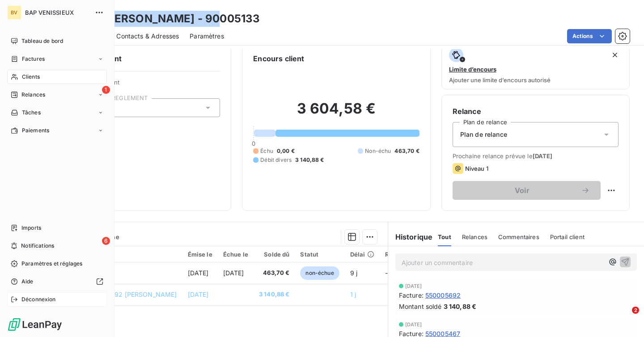  Describe the element at coordinates (31, 77) in the screenshot. I see `span: Clients` at that location.